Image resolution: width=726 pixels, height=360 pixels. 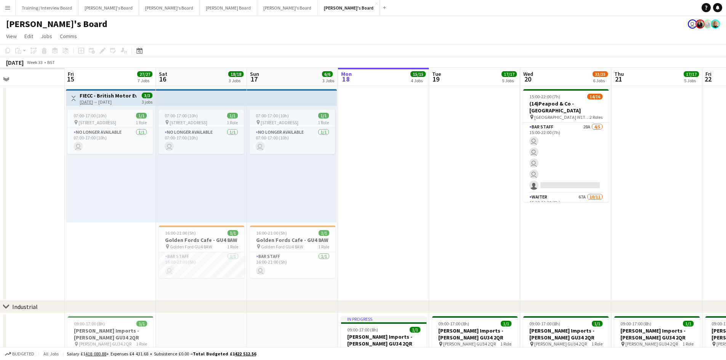 I want to click on span: 21, so click(x=619, y=79).